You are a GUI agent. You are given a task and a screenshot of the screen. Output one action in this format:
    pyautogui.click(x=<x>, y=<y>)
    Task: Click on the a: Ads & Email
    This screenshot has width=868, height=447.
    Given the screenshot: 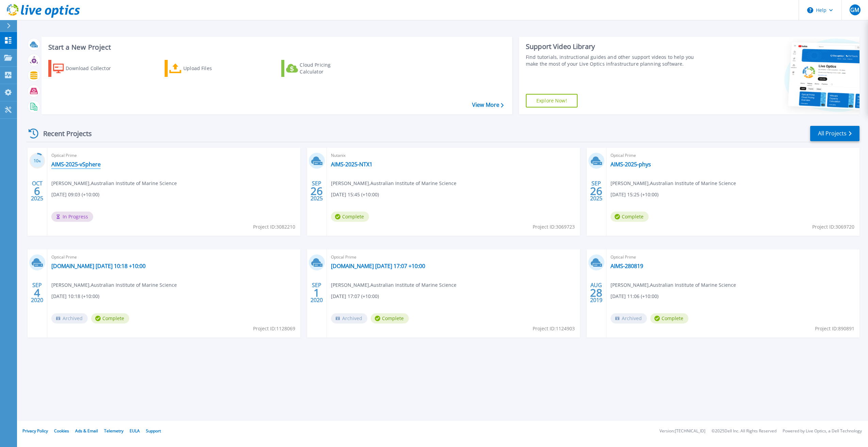 What is the action you would take?
    pyautogui.click(x=86, y=430)
    